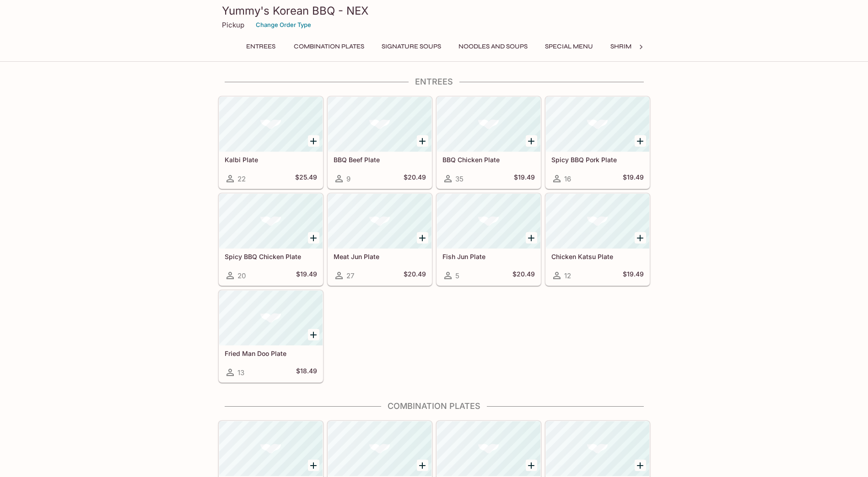  Describe the element at coordinates (459, 179) in the screenshot. I see `span: 35` at that location.